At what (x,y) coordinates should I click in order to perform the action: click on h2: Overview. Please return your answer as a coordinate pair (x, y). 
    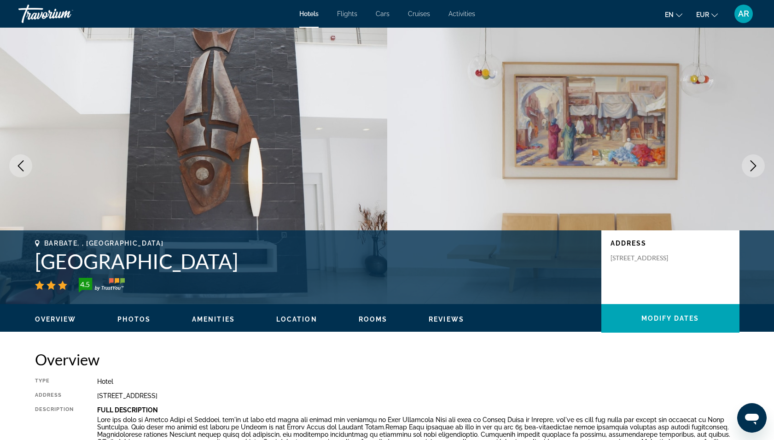
    Looking at the image, I should click on (387, 359).